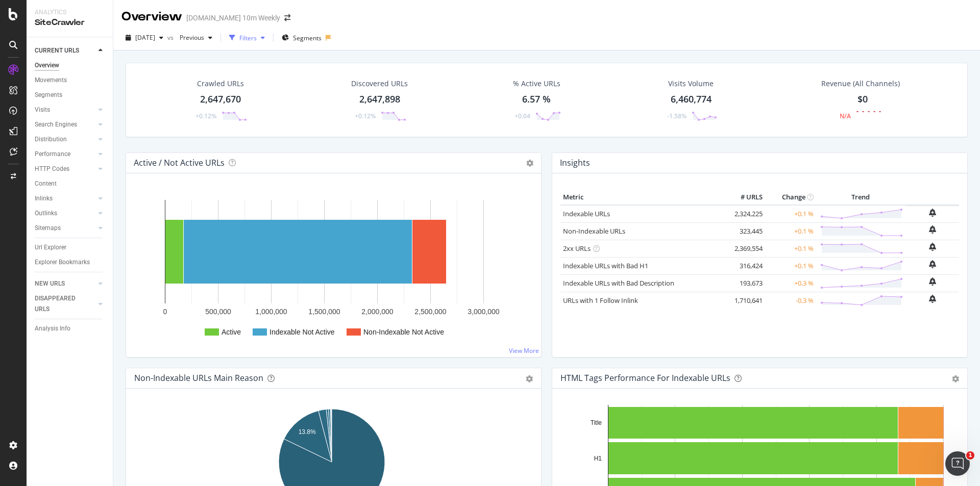 The image size is (980, 486). Describe the element at coordinates (522, 116) in the screenshot. I see `div: +0.04` at that location.